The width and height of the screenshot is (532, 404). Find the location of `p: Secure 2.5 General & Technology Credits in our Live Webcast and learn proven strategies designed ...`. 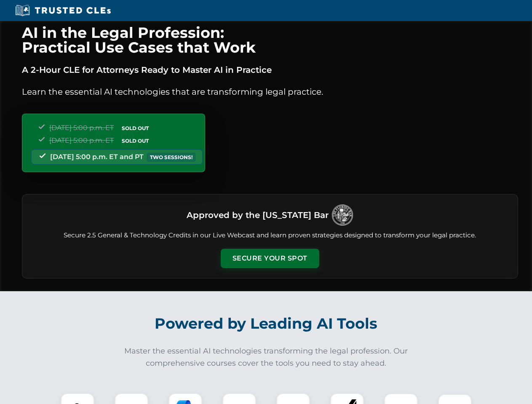

p: Secure 2.5 General & Technology Credits in our Live Webcast and learn proven strategies designed ... is located at coordinates (270, 235).